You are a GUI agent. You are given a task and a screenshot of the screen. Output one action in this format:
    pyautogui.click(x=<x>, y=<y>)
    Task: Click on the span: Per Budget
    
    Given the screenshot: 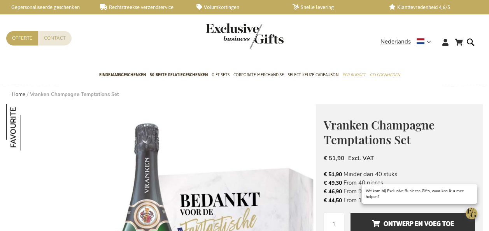 What is the action you would take?
    pyautogui.click(x=354, y=75)
    